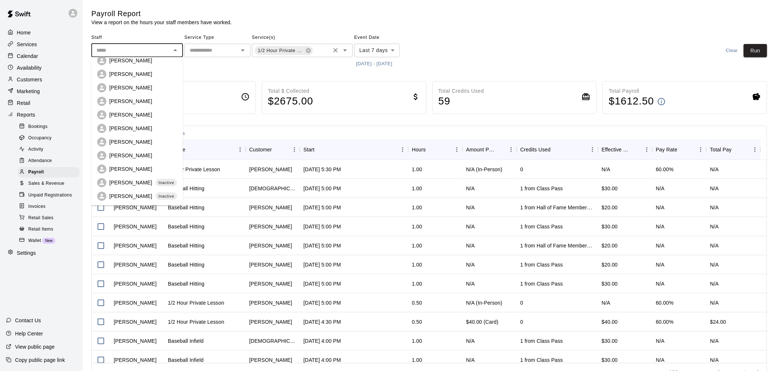 The height and width of the screenshot is (371, 776). Describe the element at coordinates (24, 33) in the screenshot. I see `p: Home` at that location.